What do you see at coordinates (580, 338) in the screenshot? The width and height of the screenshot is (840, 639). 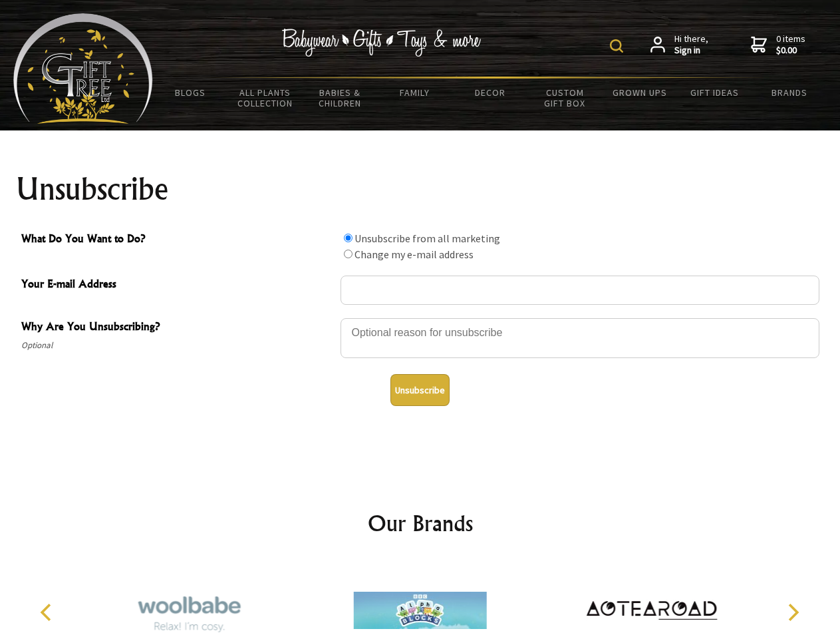 I see `textarea: Why Are You Unsubscribing?` at bounding box center [580, 338].